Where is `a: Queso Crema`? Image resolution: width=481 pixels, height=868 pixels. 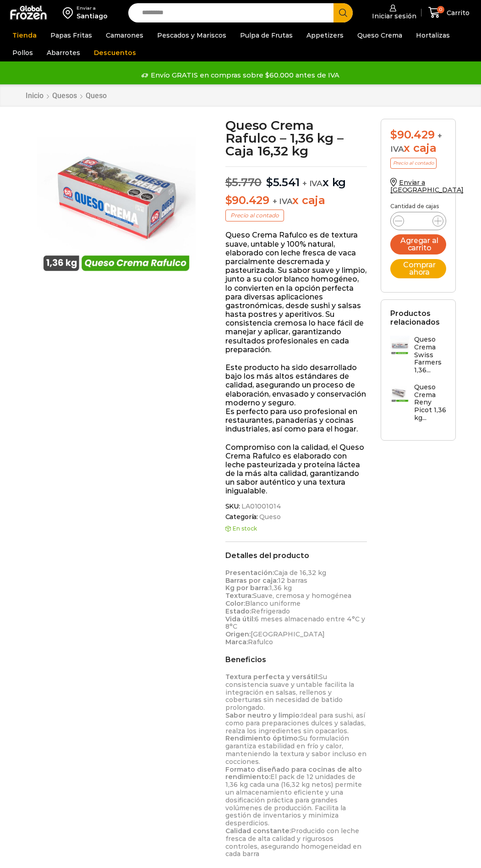 a: Queso Crema is located at coordinates (380, 35).